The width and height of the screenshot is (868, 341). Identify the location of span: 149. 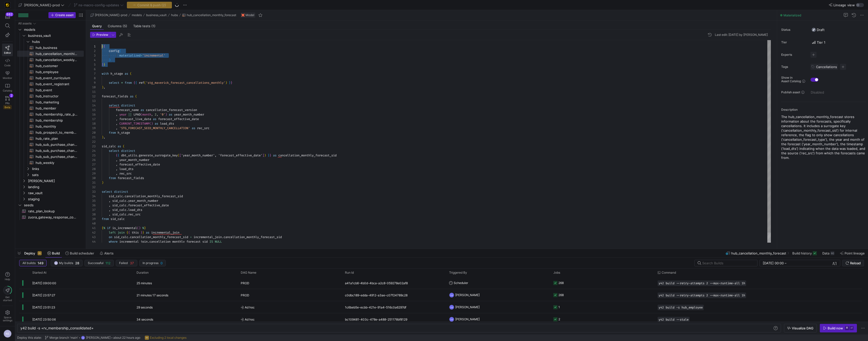
(41, 263).